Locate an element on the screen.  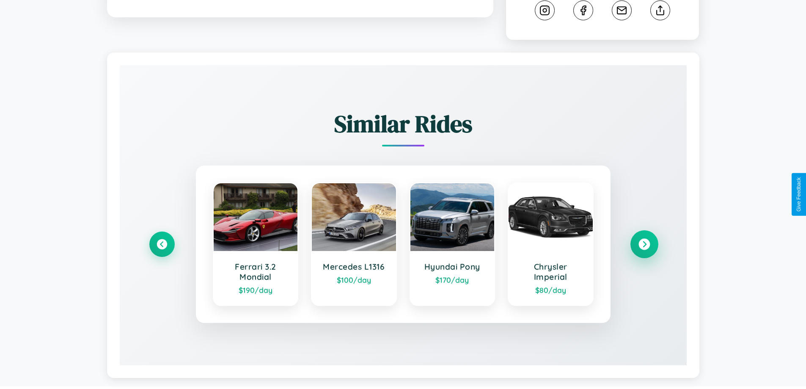
div: $ 100 /day is located at coordinates (354, 280).